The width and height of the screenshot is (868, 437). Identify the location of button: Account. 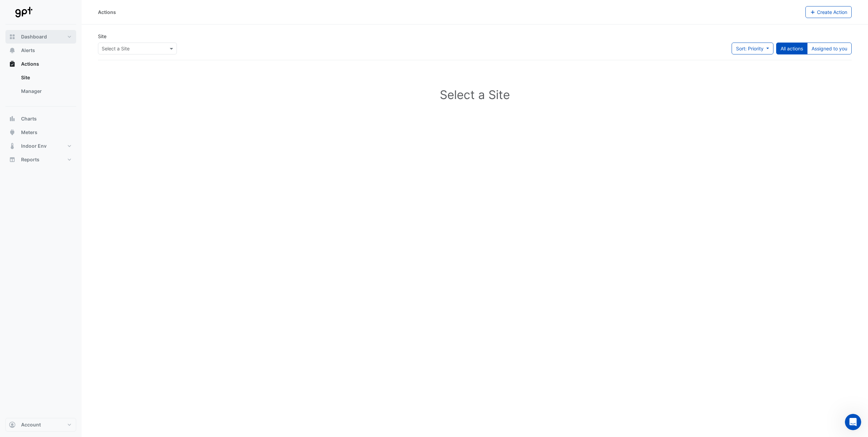
(41, 425).